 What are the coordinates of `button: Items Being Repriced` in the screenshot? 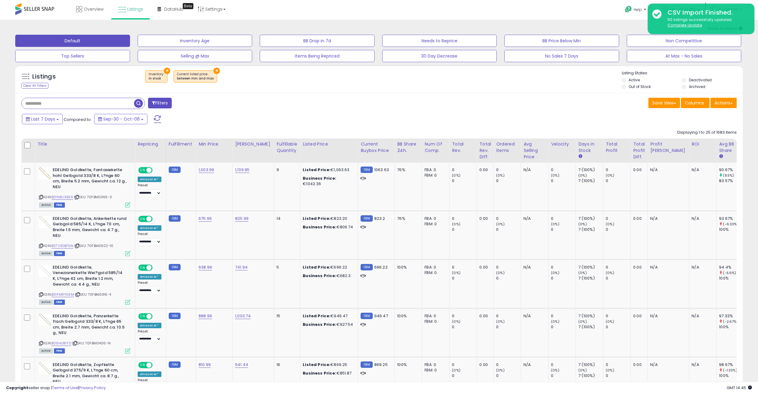 It's located at (317, 56).